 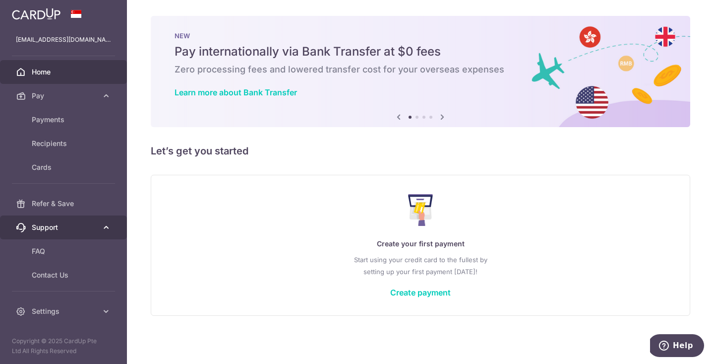 What do you see at coordinates (64, 251) in the screenshot?
I see `span: FAQ` at bounding box center [64, 251].